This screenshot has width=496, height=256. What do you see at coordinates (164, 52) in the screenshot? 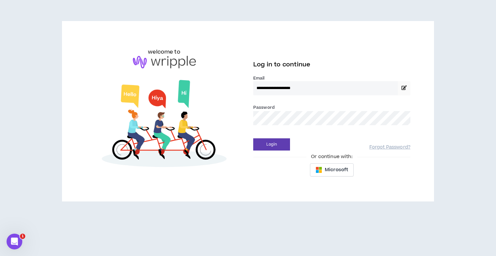
I see `h6: welcome to` at bounding box center [164, 52].